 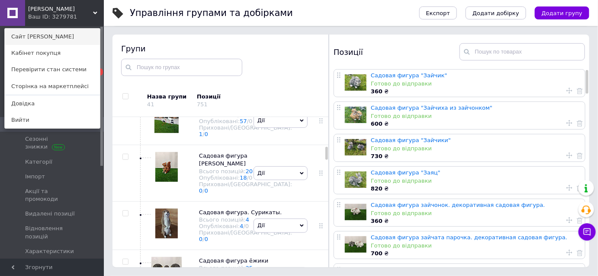 What do you see at coordinates (562, 13) in the screenshot?
I see `span: Додати групу` at bounding box center [562, 13].